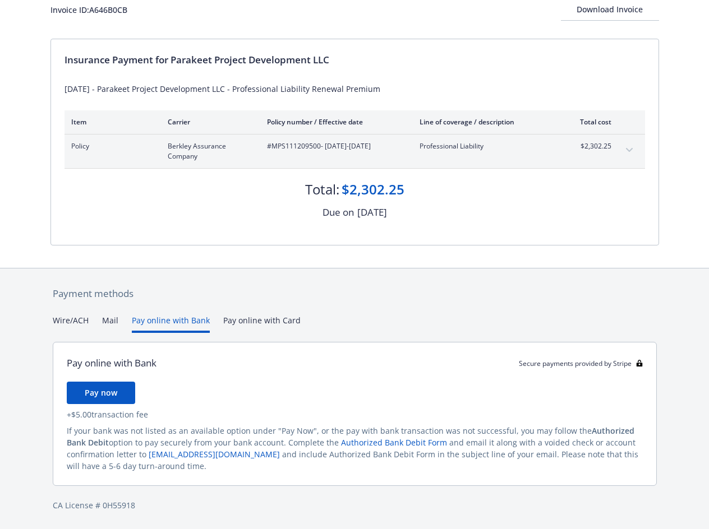 Image resolution: width=709 pixels, height=529 pixels. Describe the element at coordinates (322, 190) in the screenshot. I see `div: Total:` at that location.